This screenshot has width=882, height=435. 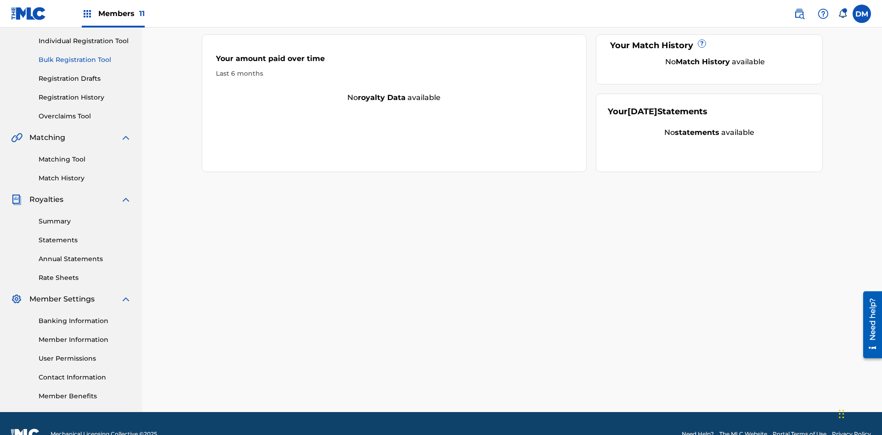 I want to click on a: Annual Statements, so click(x=85, y=259).